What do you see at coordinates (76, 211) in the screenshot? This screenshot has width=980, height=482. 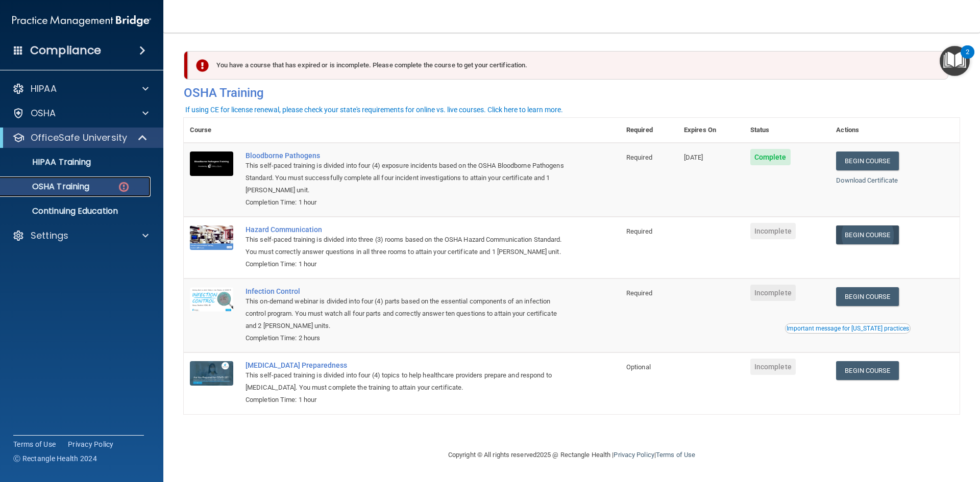 I see `p: Continuing Education` at bounding box center [76, 211].